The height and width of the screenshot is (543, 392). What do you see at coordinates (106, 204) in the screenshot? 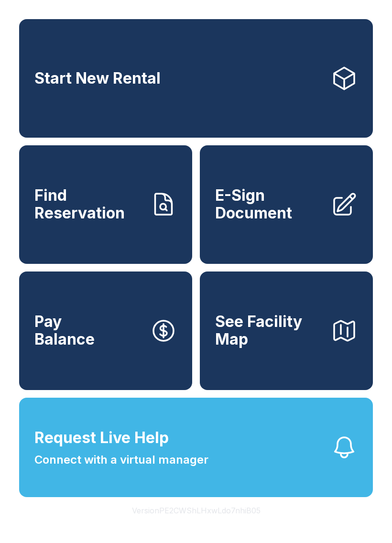
I see `a: Find Reservation` at bounding box center [106, 204].